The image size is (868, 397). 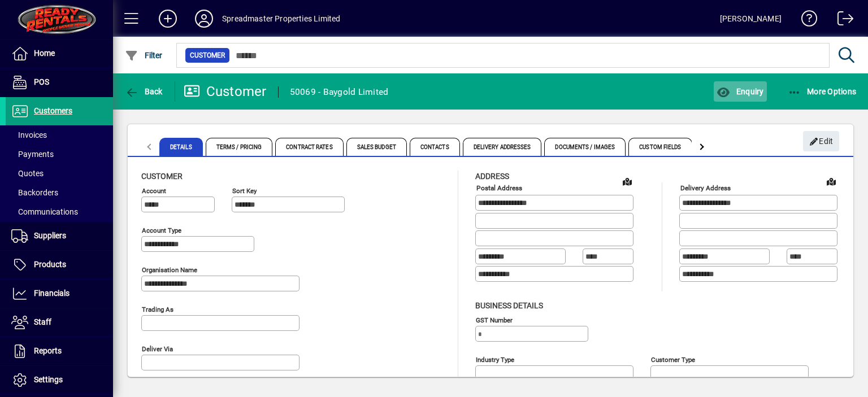 What do you see at coordinates (144, 91) in the screenshot?
I see `button: Back` at bounding box center [144, 91].